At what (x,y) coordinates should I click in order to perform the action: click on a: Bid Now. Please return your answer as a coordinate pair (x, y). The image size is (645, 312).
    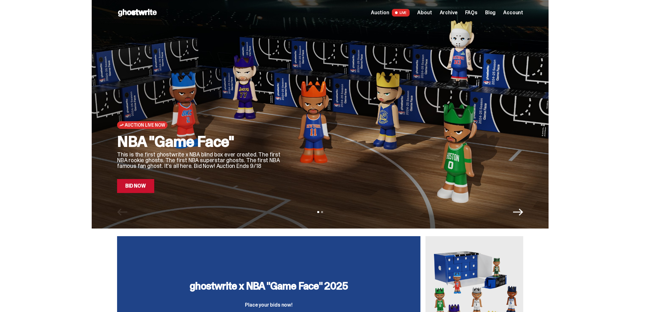
    Looking at the image, I should click on (135, 186).